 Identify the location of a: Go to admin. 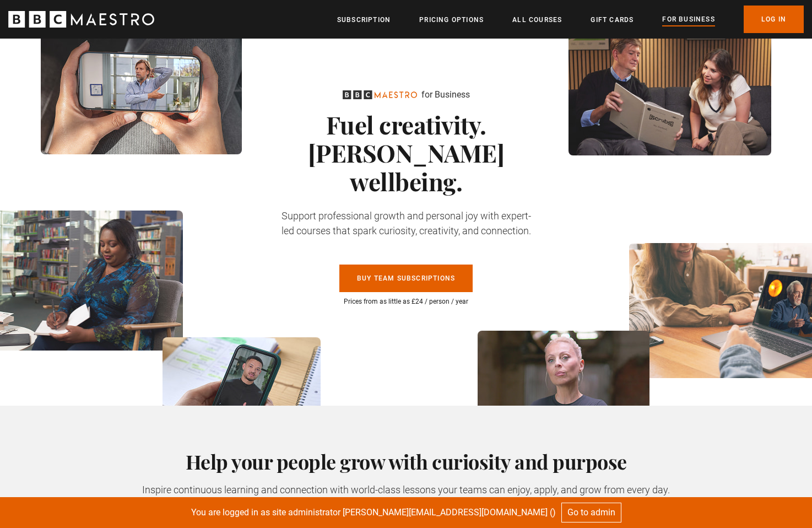
(591, 512).